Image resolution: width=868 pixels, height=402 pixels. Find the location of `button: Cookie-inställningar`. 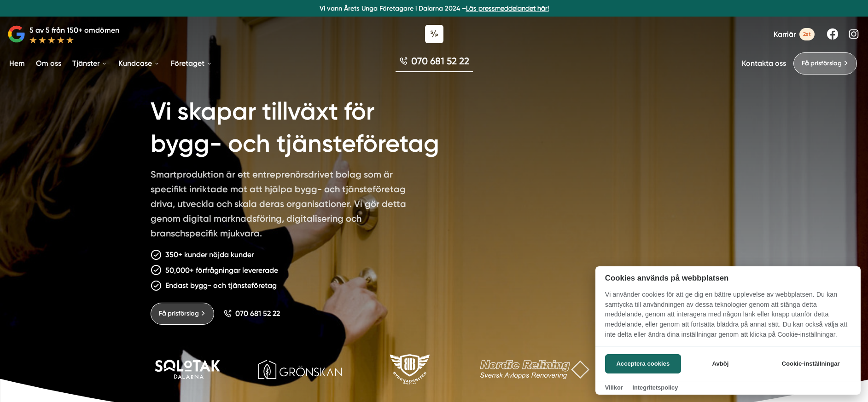

button: Cookie-inställningar is located at coordinates (810, 364).